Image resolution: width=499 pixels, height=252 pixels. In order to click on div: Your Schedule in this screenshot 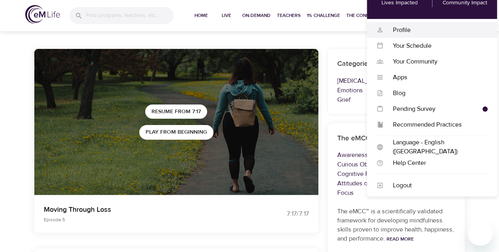, I will do `click(436, 46)`.